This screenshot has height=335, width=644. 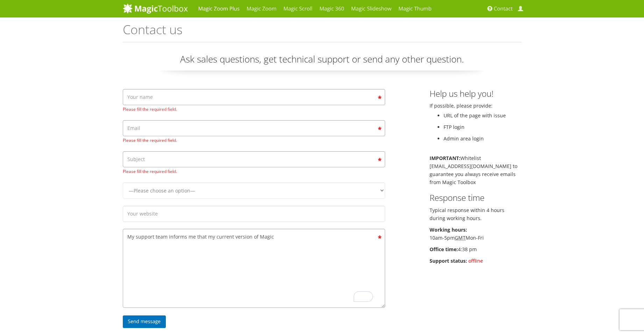 I want to click on textarea: To enrich screen reader interactions, please activate Accessibility in Grammarly extension settings, so click(x=254, y=268).